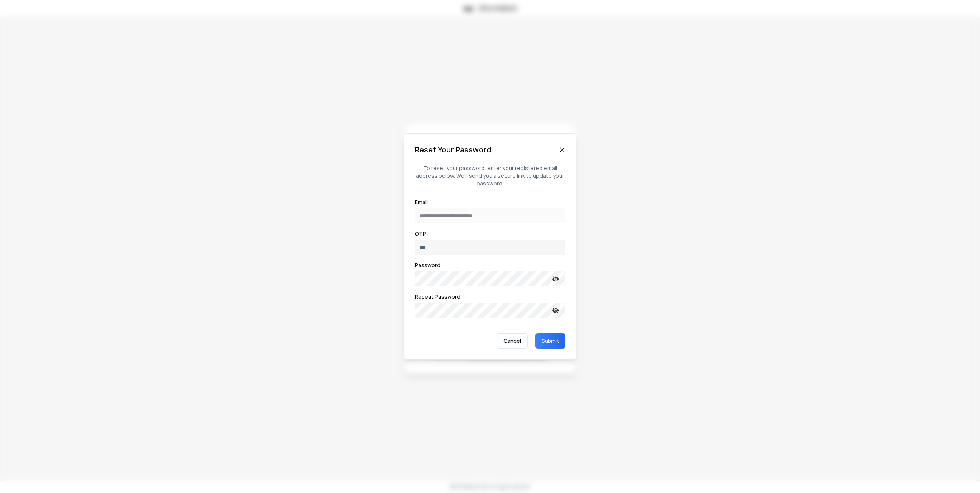 This screenshot has height=493, width=980. Describe the element at coordinates (438, 297) in the screenshot. I see `label: Repeat Password` at that location.